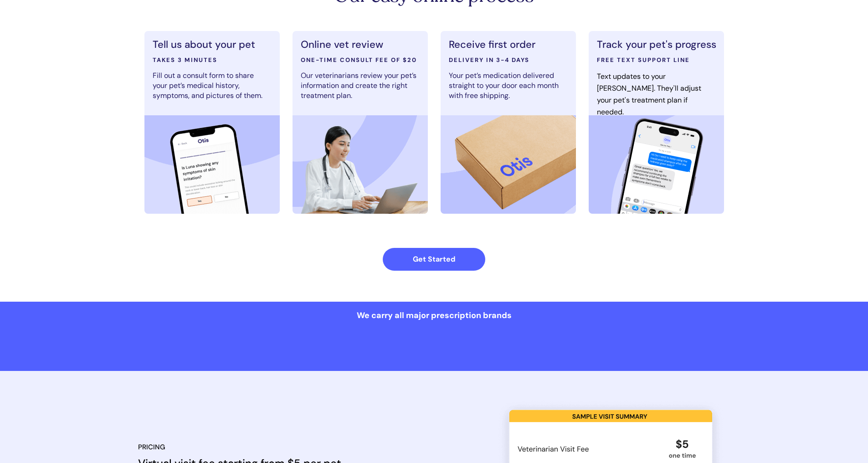 The width and height of the screenshot is (868, 463). Describe the element at coordinates (504, 86) in the screenshot. I see `span: Your pet’s medication delivered straight to your door each month with free shipping.` at that location.